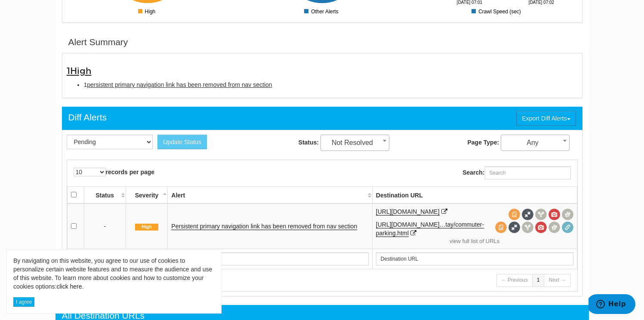 The height and width of the screenshot is (320, 644). Describe the element at coordinates (114, 172) in the screenshot. I see `label: records per page` at that location.